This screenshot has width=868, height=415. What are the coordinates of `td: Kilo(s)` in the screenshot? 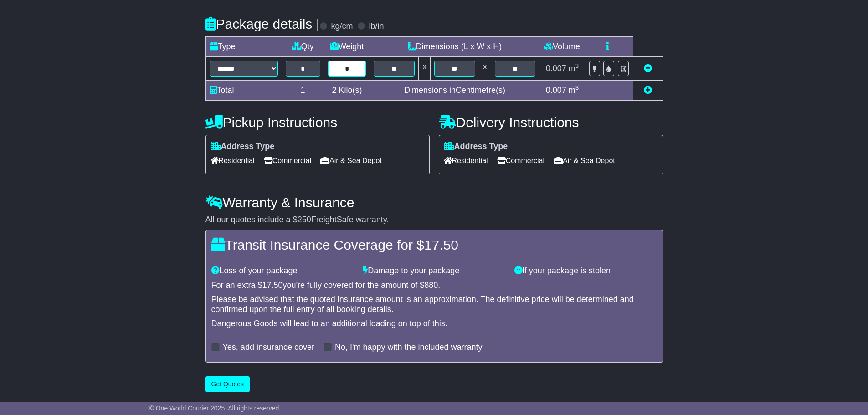 It's located at (347, 90).